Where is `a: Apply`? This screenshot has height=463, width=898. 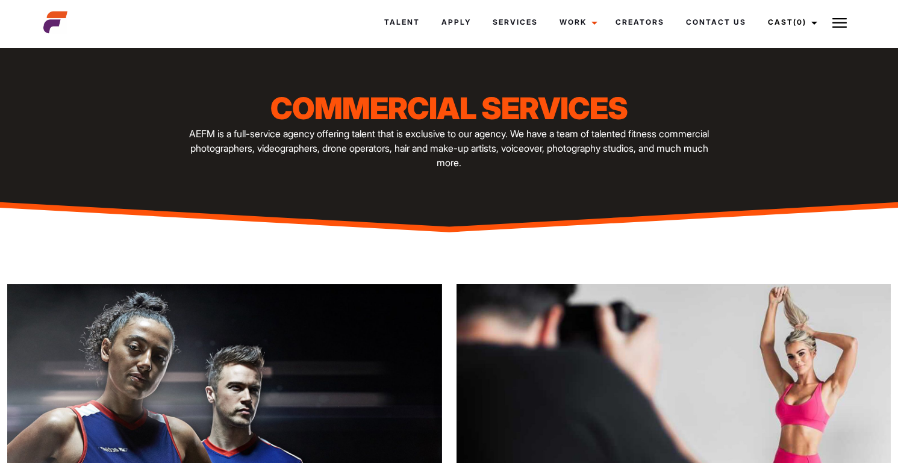 a: Apply is located at coordinates (456, 22).